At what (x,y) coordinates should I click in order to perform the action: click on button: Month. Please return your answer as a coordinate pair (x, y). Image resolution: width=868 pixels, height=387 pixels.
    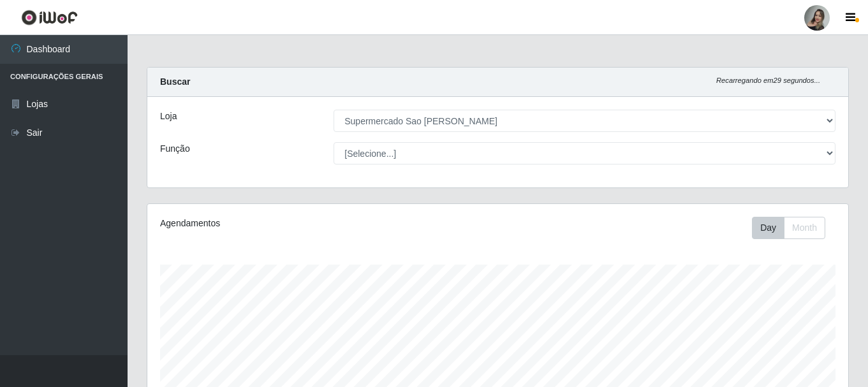
    Looking at the image, I should click on (804, 228).